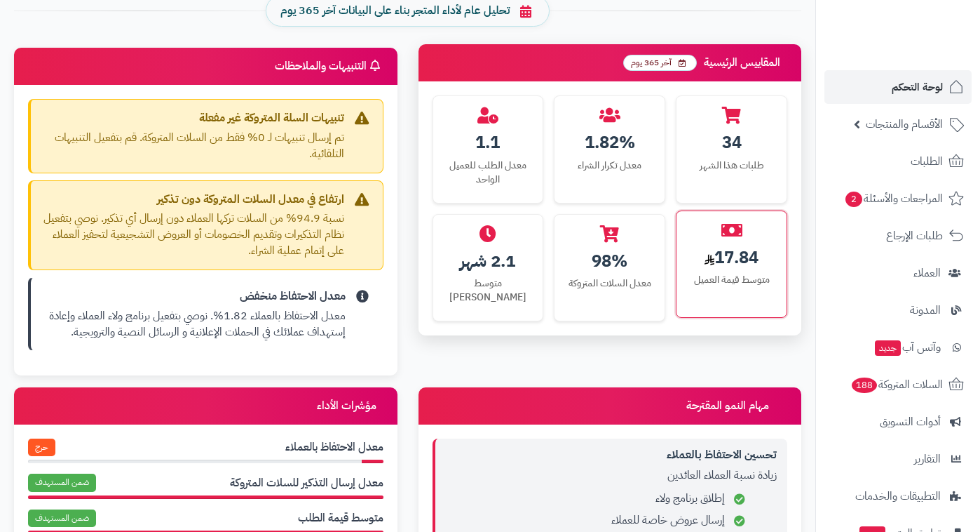  What do you see at coordinates (192, 146) in the screenshot?
I see `p: تم إرسال تنبيهات لـ 0% فقط من السلات المتروكة. قم بتفعيل التنبيهات التلقائية.` at bounding box center [192, 146].